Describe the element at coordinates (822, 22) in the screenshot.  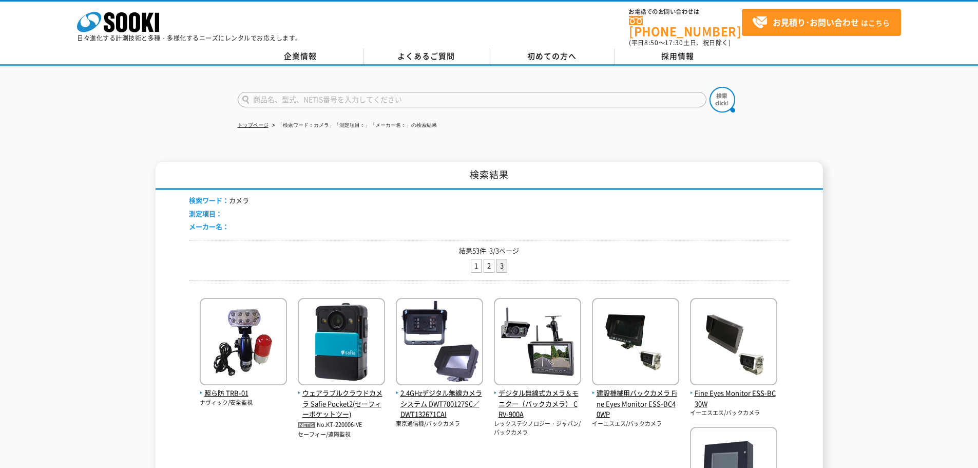
I see `a: お見積り･お問い合わせはこちら` at that location.